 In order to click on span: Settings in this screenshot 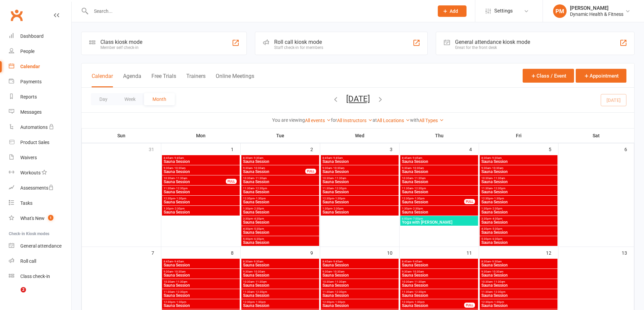, I will do `click(504, 10)`.